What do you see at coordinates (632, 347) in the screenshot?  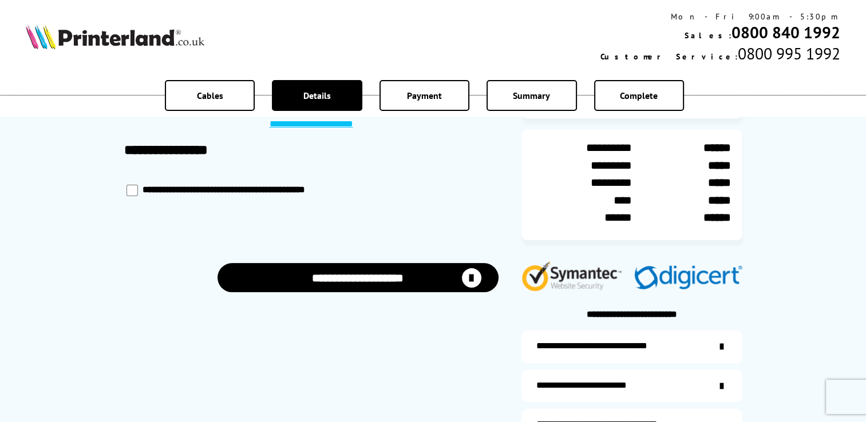 I see `a: additional-ink` at bounding box center [632, 347].